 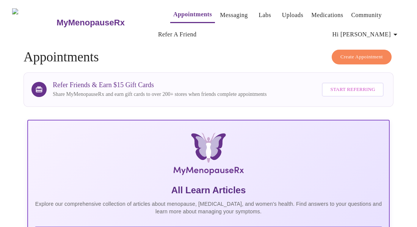 I want to click on a: Messaging, so click(x=233, y=15).